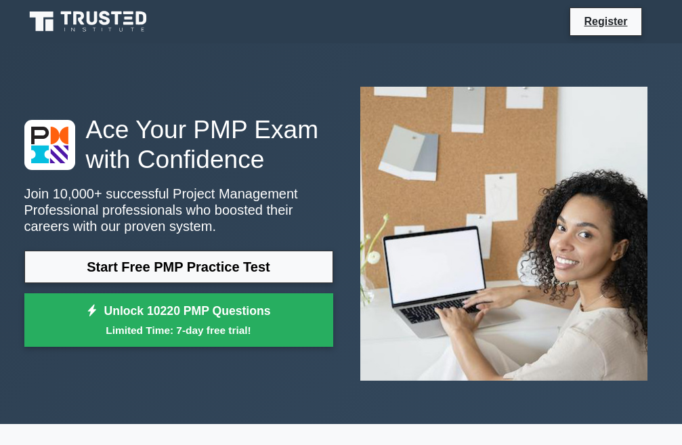 The height and width of the screenshot is (445, 682). What do you see at coordinates (605, 21) in the screenshot?
I see `a: Register` at bounding box center [605, 21].